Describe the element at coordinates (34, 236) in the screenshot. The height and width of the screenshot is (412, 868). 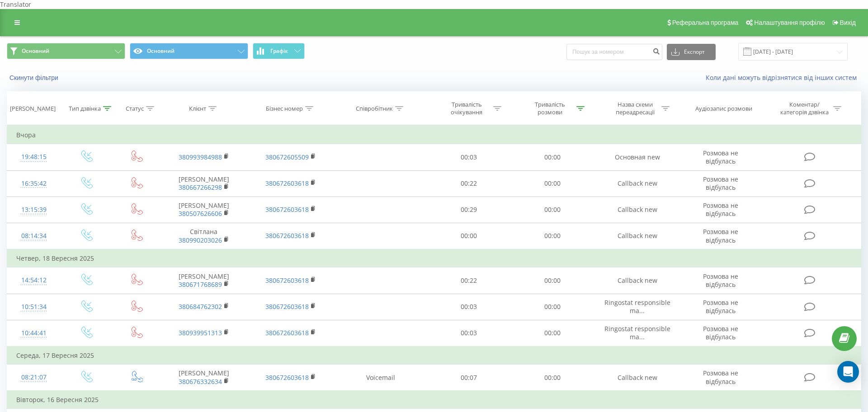
I see `div: 08:14:34` at that location.